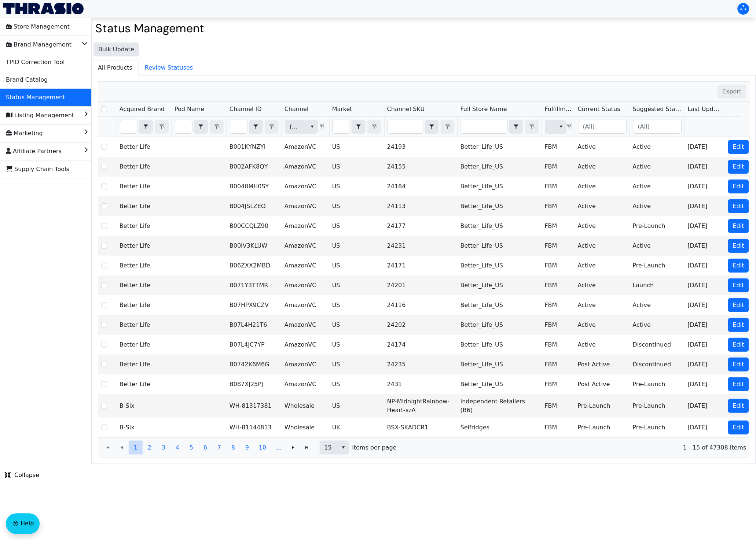 This screenshot has width=756, height=540. What do you see at coordinates (27, 524) in the screenshot?
I see `span: Help` at bounding box center [27, 524].